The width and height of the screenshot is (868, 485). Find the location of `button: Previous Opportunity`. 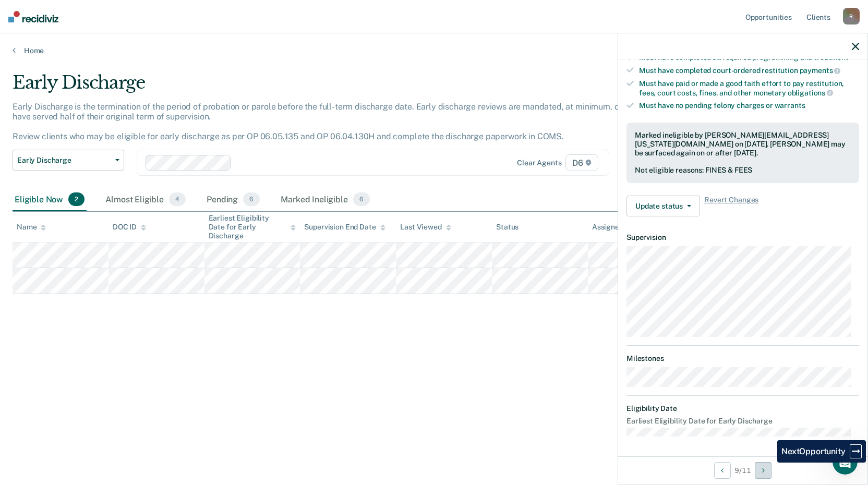

button: Previous Opportunity is located at coordinates (723, 471).